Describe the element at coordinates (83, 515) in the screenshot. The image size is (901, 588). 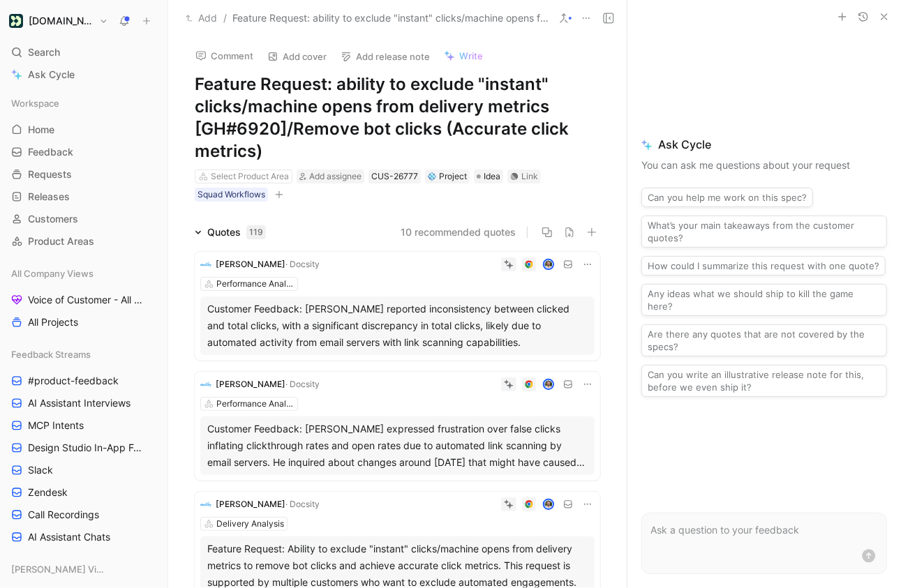
I see `a: Call Recordings` at that location.